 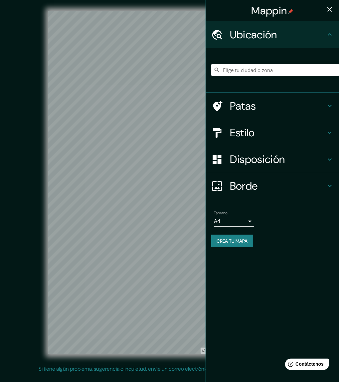 What do you see at coordinates (291, 12) in the screenshot?
I see `img: pin-icon.png` at bounding box center [291, 12].